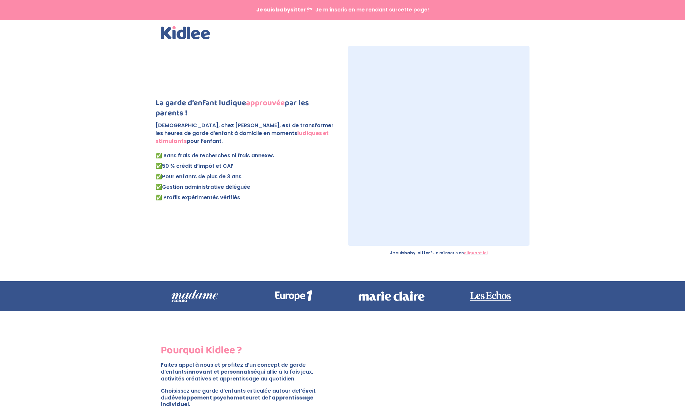 Image resolution: width=685 pixels, height=408 pixels. What do you see at coordinates (490, 296) in the screenshot?
I see `img: les echos` at bounding box center [490, 296].